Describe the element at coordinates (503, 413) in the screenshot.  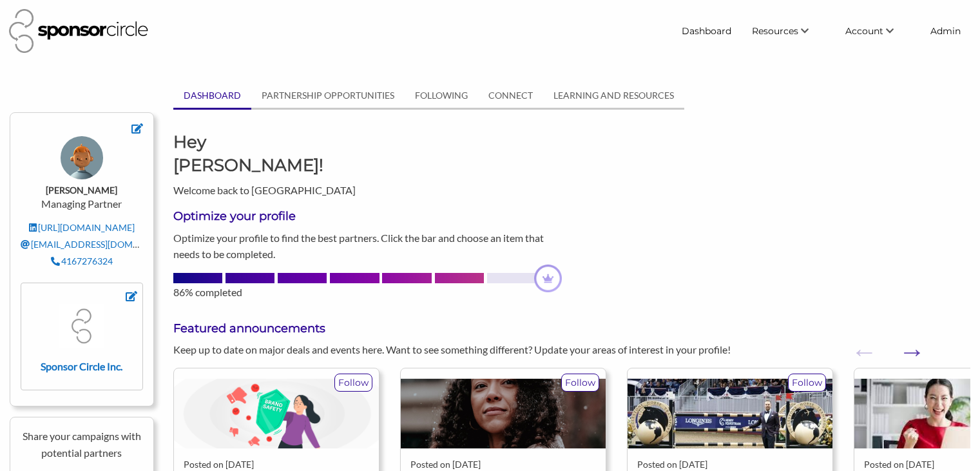
I see `img: vjueezl5yqqde00ejimn.jpg` at that location.